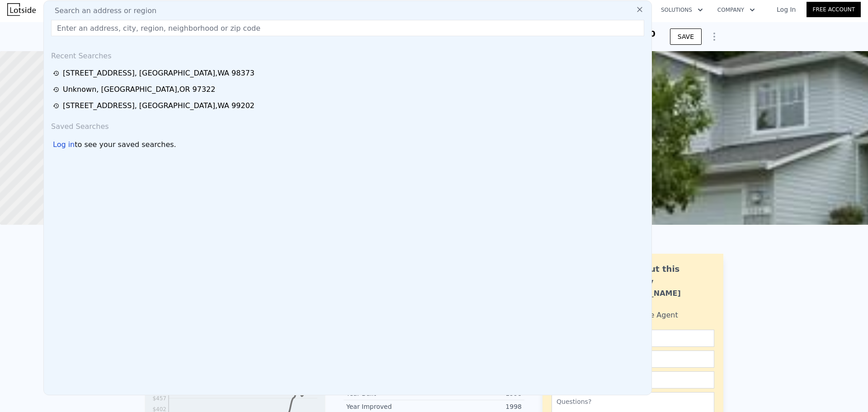 Image resolution: width=868 pixels, height=412 pixels. Describe the element at coordinates (21, 10) in the screenshot. I see `img: Lotside` at that location.